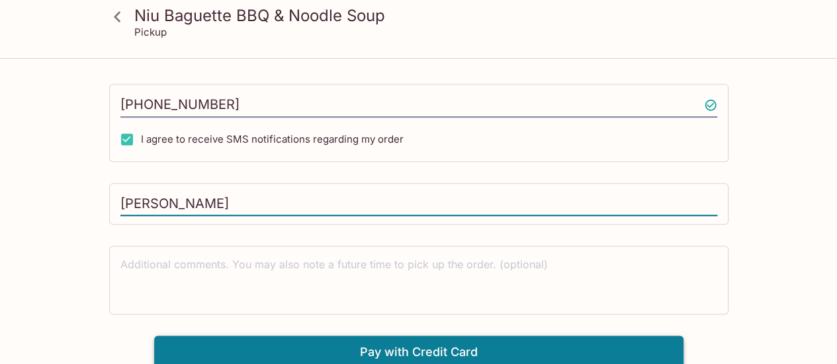 The image size is (837, 364). I want to click on span: I agree to receive SMS notifications regarding my order, so click(272, 139).